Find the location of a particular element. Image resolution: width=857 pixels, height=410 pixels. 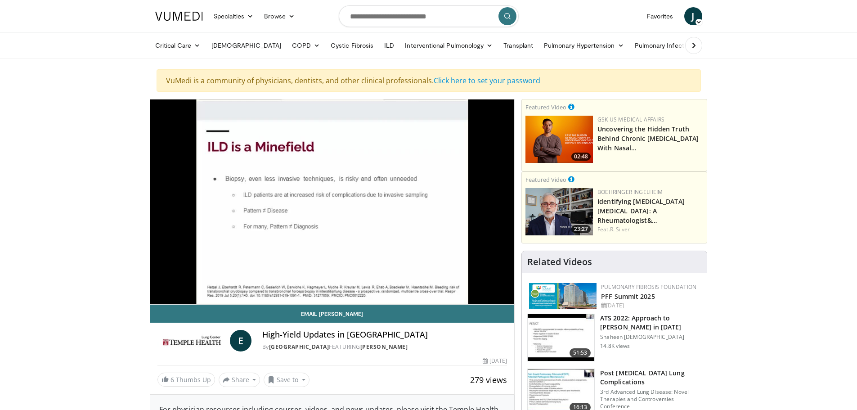

p: 3rd Advanced Lung Disease: Novel Therapies and Controversies Conference is located at coordinates (651, 399).